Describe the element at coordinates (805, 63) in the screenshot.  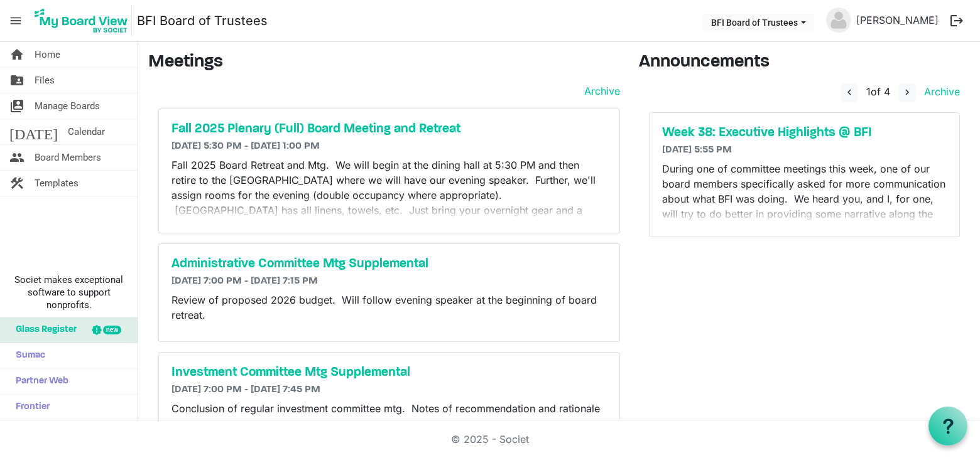
I see `h3: Announcements` at that location.